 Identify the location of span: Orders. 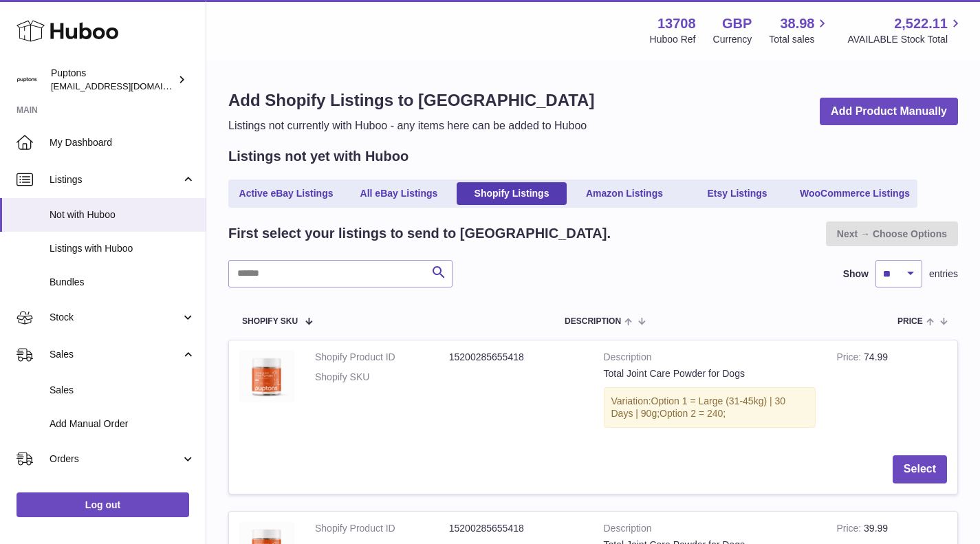
(115, 459).